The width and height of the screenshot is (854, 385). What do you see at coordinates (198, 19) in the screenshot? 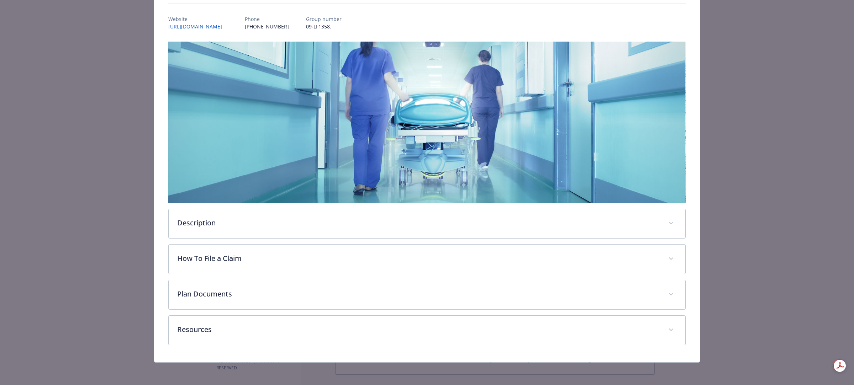
I see `p: Website` at bounding box center [198, 19].